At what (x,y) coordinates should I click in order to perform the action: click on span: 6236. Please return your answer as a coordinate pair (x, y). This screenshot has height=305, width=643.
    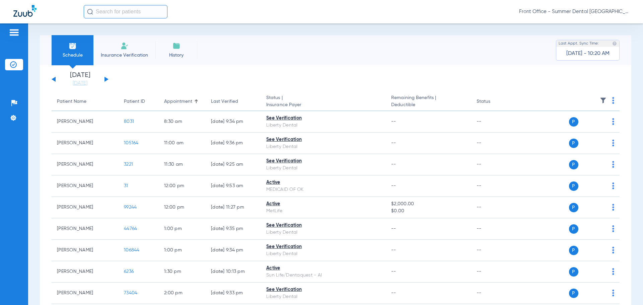
    Looking at the image, I should click on (129, 272).